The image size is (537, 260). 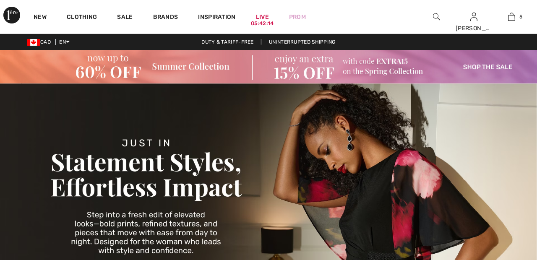 I want to click on a: Clothing, so click(x=82, y=18).